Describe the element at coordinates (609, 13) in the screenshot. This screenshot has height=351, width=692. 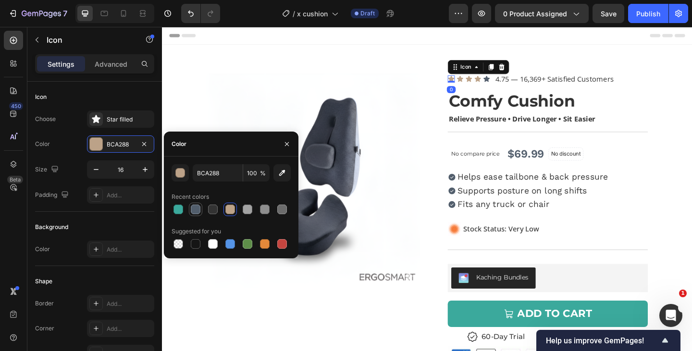
I see `span: Save` at that location.